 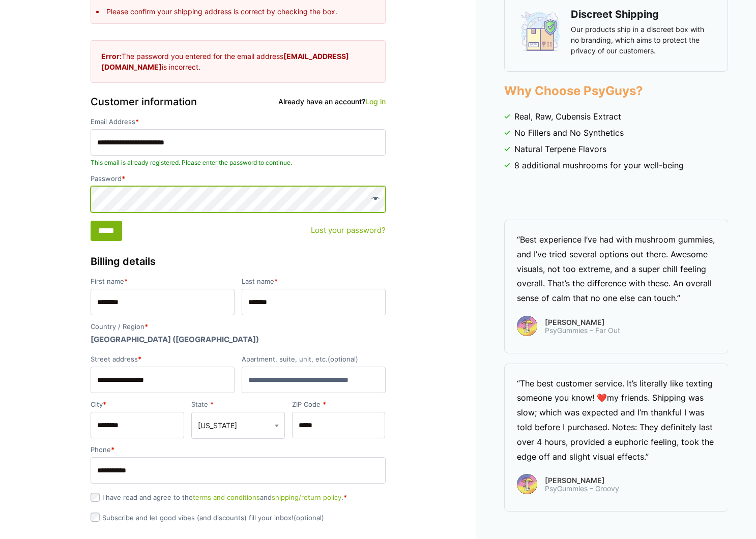 What do you see at coordinates (238, 11) in the screenshot?
I see `li: Please confirm your shipping address is correct by checking the box.` at bounding box center [238, 11].